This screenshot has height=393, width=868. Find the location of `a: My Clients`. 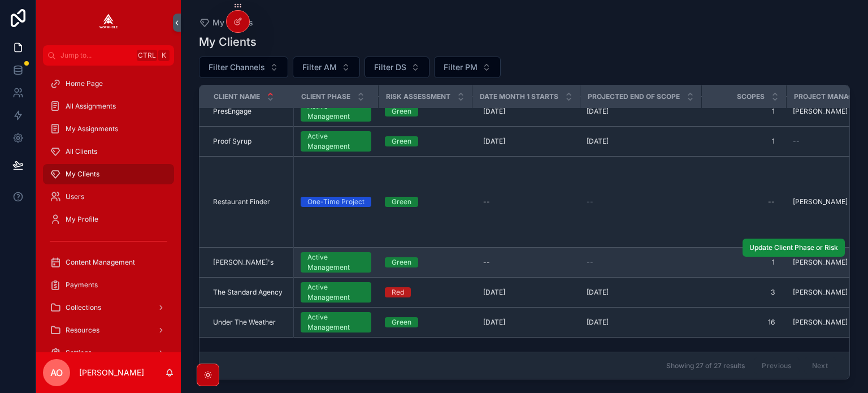

a: My Clients is located at coordinates (226, 22).